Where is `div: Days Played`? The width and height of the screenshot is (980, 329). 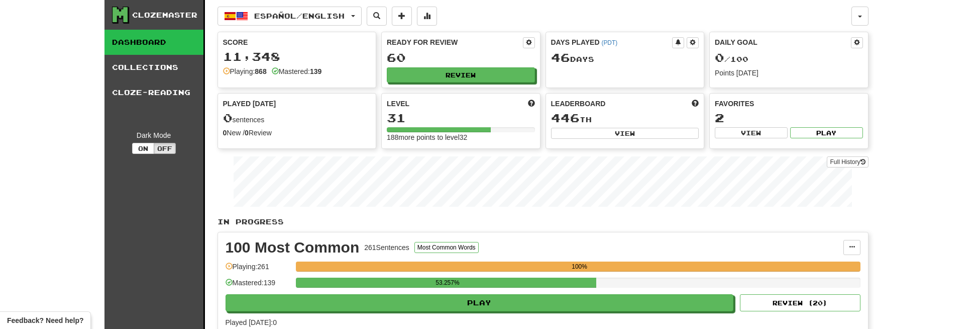 div: Days Played is located at coordinates (612, 42).